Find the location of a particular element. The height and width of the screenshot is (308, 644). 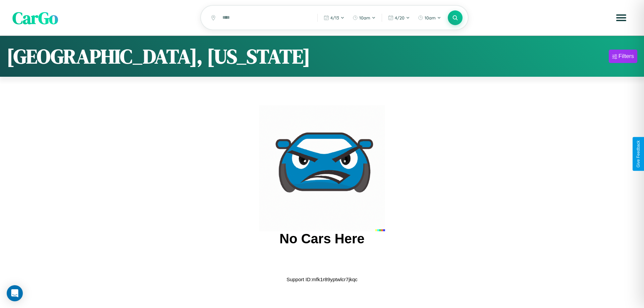

img: car is located at coordinates (322, 168).